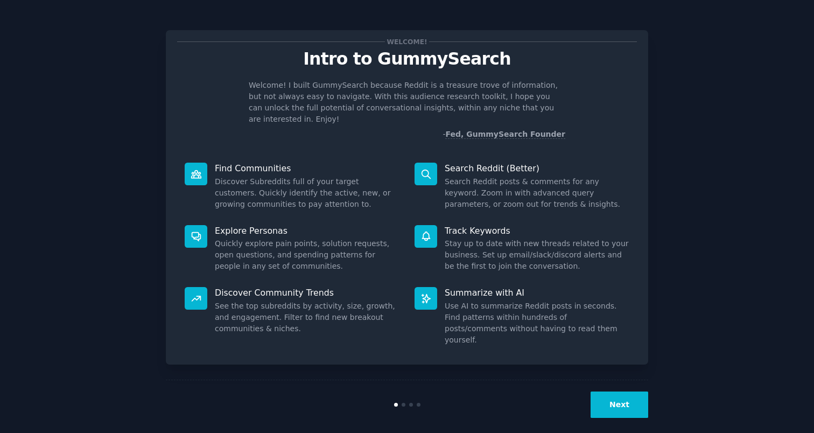 This screenshot has width=814, height=433. What do you see at coordinates (537, 323) in the screenshot?
I see `dd: Use AI to summarize Reddit posts in seconds. Find patterns within hundreds of posts/comments with...` at bounding box center [537, 323].